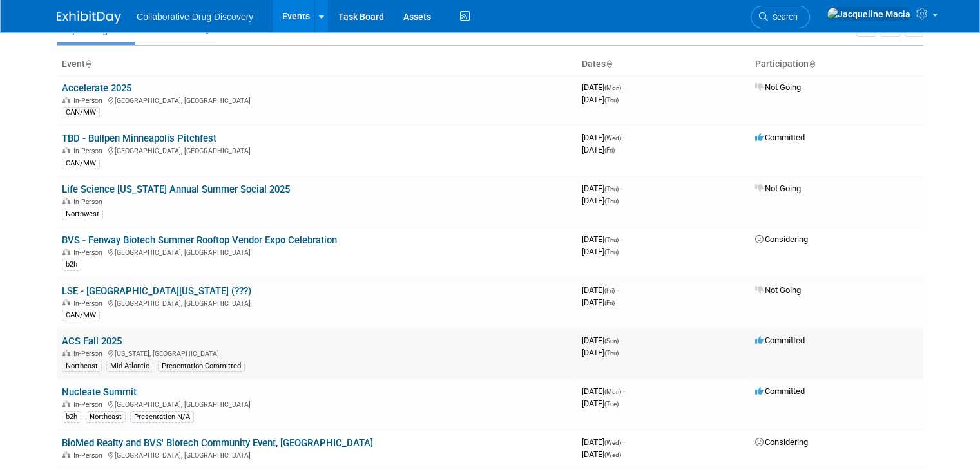 The width and height of the screenshot is (980, 470). What do you see at coordinates (201, 366) in the screenshot?
I see `div: Presentation Committed` at bounding box center [201, 366].